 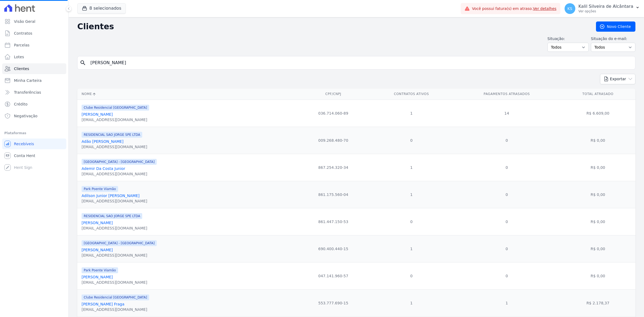 What do you see at coordinates (360, 63) in the screenshot?
I see `input: Buscar por nome, CPF ou e-mail` at bounding box center [360, 63].